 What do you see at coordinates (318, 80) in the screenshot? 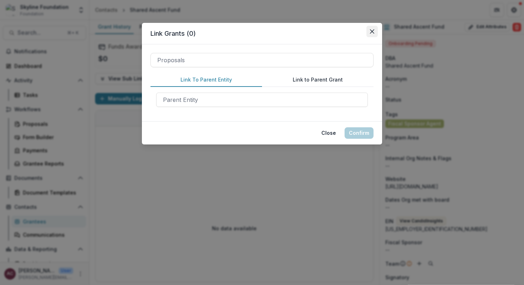
I see `button: Link to Parent Grant` at bounding box center [318, 80].